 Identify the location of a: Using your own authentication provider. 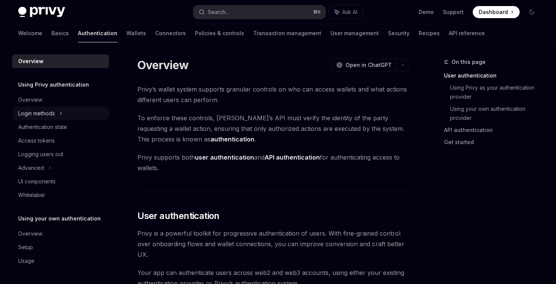
(497, 113).